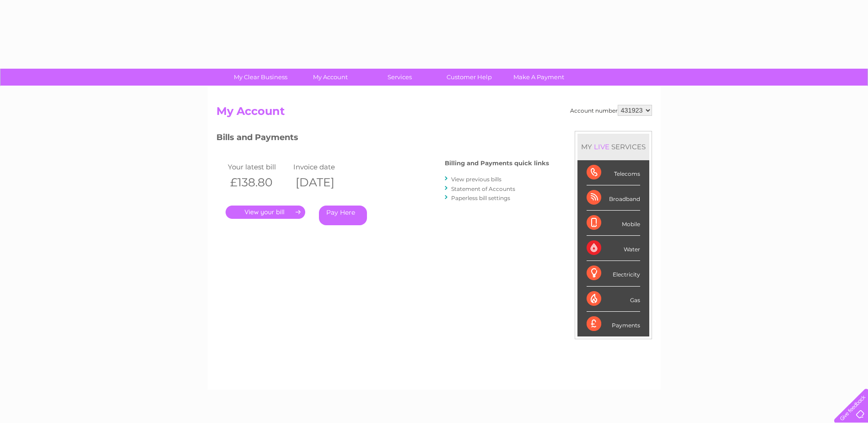 This screenshot has height=423, width=868. What do you see at coordinates (434, 113) in the screenshot?
I see `h2: My Account` at bounding box center [434, 113].